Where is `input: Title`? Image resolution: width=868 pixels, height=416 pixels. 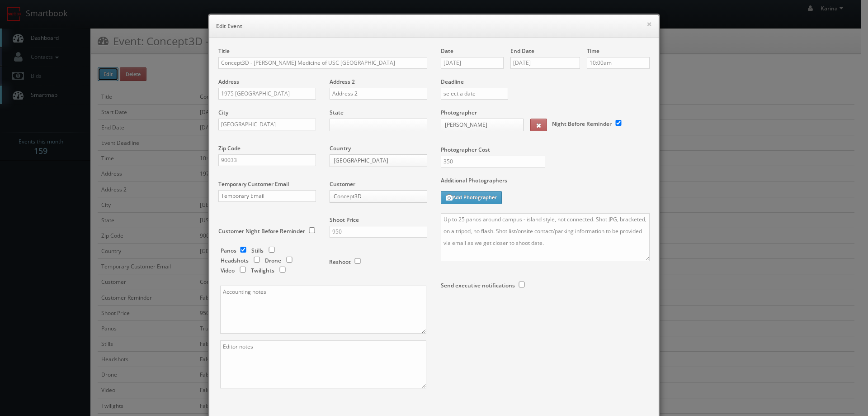 input: Title is located at coordinates (323, 63).